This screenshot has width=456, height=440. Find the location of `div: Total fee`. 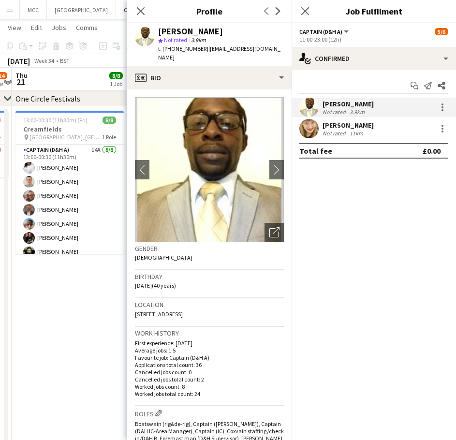

div: Total fee is located at coordinates (316, 151).